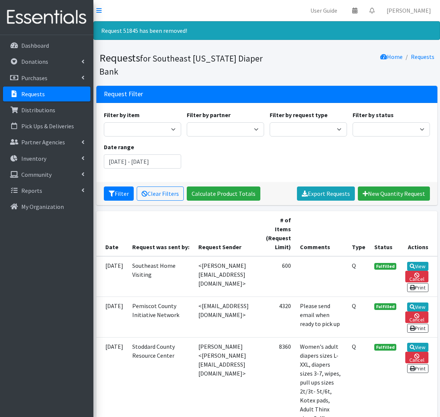 The height and width of the screenshot is (417, 440). What do you see at coordinates (47, 62) in the screenshot?
I see `a: Donations` at bounding box center [47, 62].